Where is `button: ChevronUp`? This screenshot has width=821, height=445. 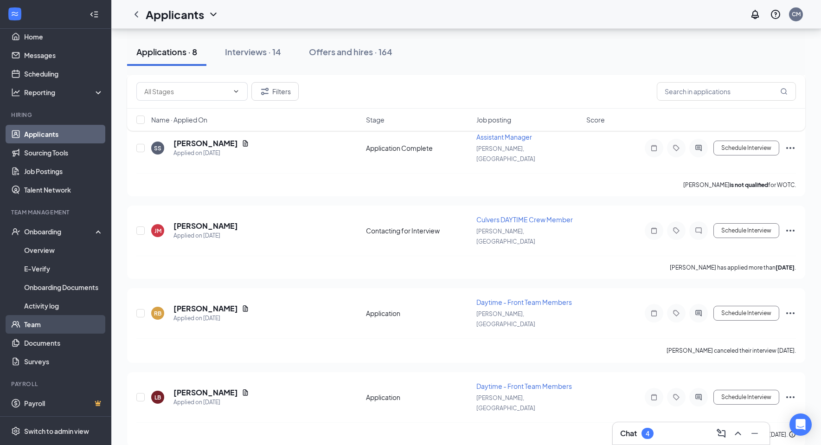
button: ChevronUp is located at coordinates (738, 433).